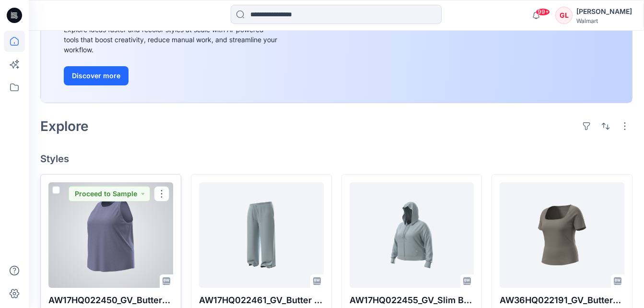  I want to click on p: AW17HQ022455_GV_Slim ButterCore Hoodie, so click(412, 300).